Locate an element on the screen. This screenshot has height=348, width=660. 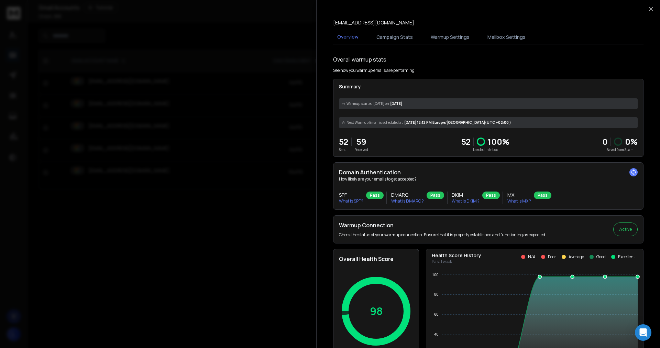
h2: Domain Authentication is located at coordinates (488, 172).